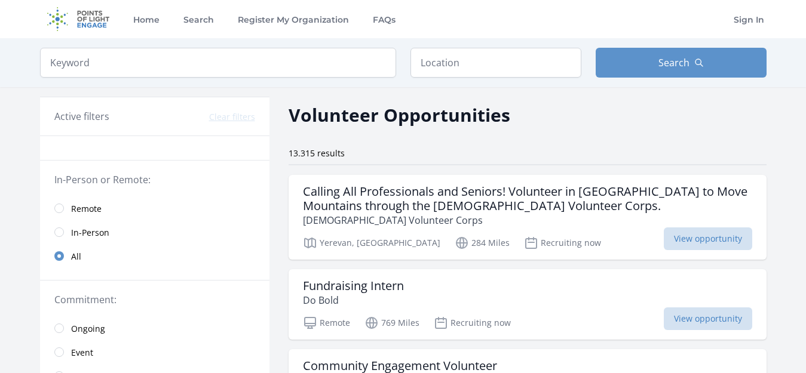 This screenshot has width=806, height=373. Describe the element at coordinates (400, 366) in the screenshot. I see `h3: Community Engagement Volunteer` at that location.